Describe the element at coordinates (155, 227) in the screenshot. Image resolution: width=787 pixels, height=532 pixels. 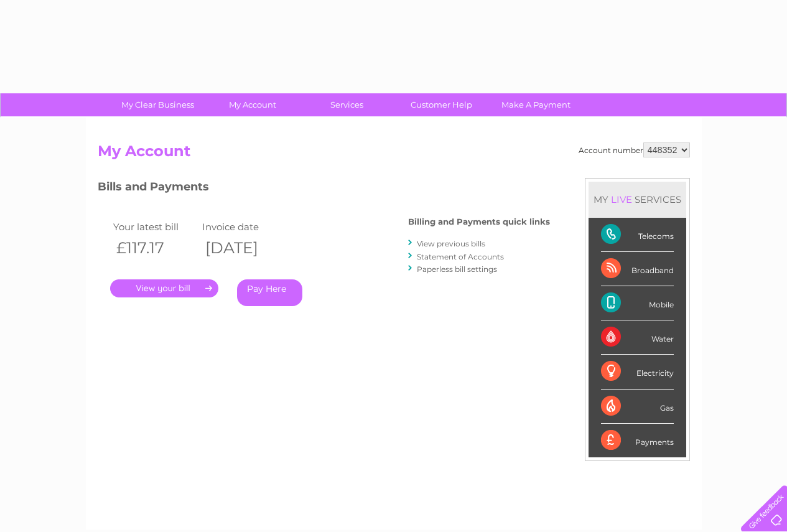
I see `td: Your latest bill` at that location.